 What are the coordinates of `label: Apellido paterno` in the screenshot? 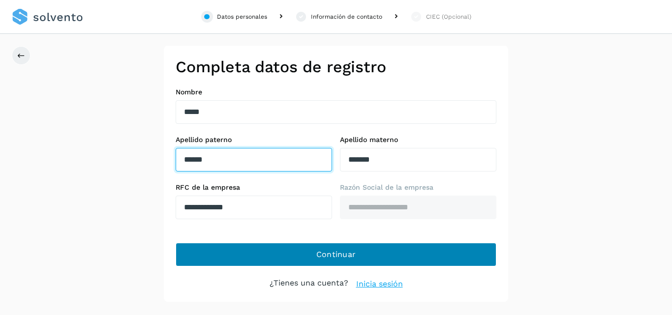 It's located at (254, 140).